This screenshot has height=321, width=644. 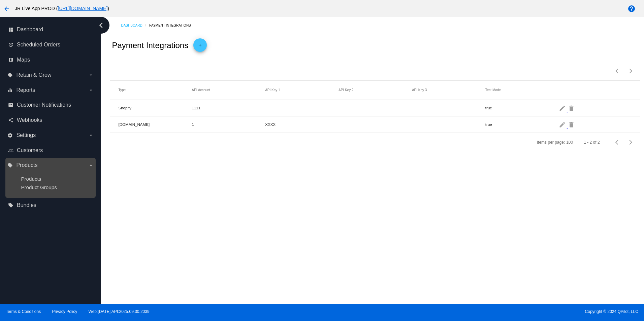 What do you see at coordinates (31, 179) in the screenshot?
I see `a: Products` at bounding box center [31, 179].